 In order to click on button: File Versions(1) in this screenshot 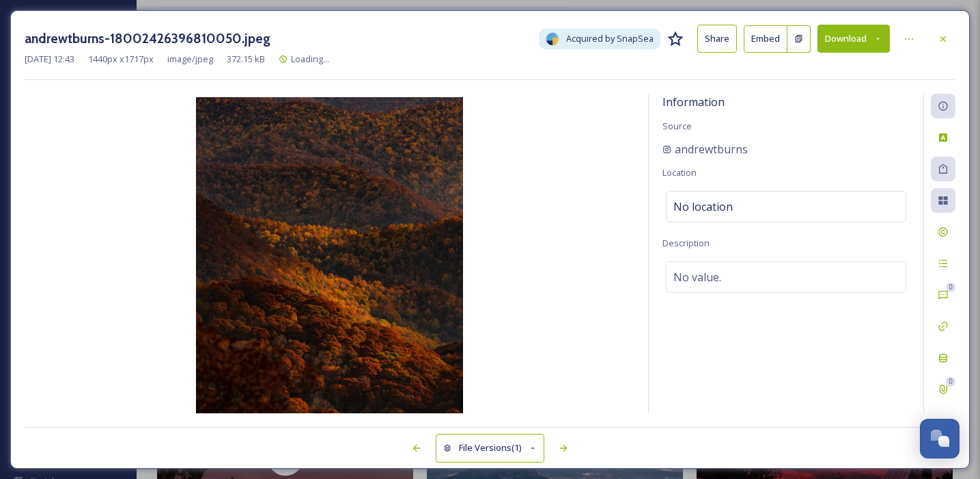, I will do `click(490, 447)`.